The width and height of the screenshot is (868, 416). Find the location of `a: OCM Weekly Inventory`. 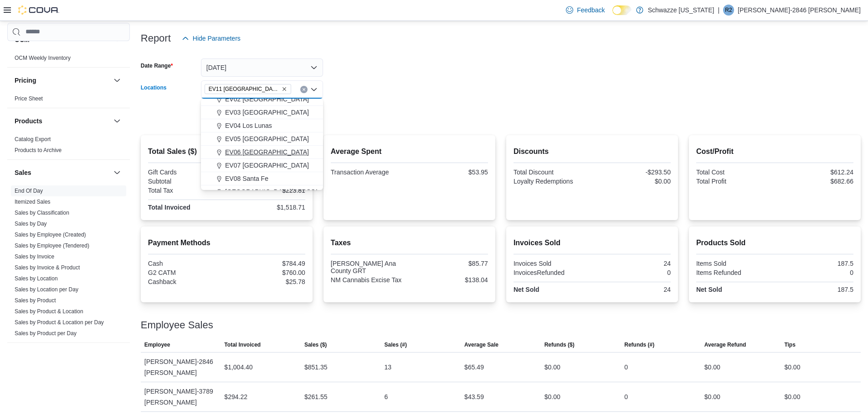

a: OCM Weekly Inventory is located at coordinates (42, 58).